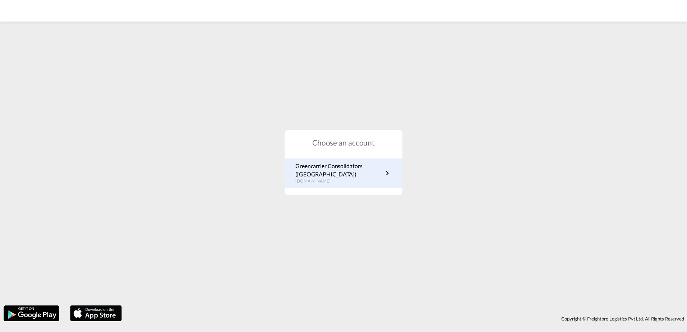 This screenshot has width=687, height=332. What do you see at coordinates (96, 313) in the screenshot?
I see `img: apple.png` at bounding box center [96, 313].